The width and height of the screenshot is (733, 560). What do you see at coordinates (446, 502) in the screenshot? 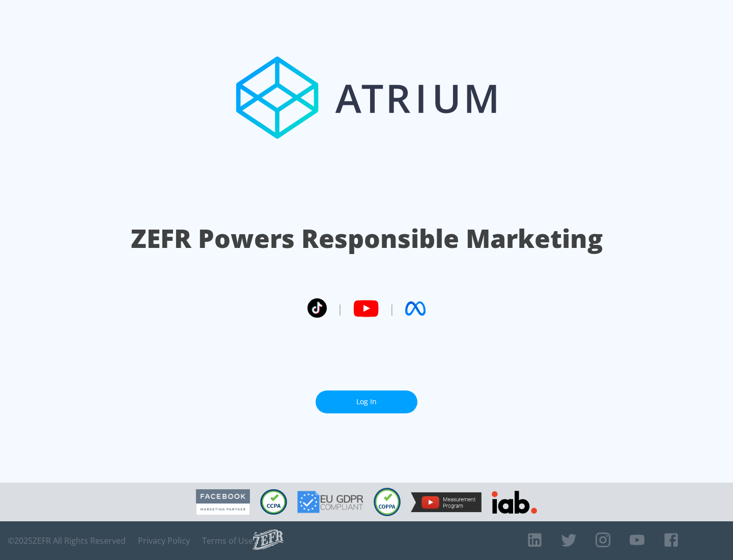
I see `img: YouTube Measurement Program` at bounding box center [446, 502].